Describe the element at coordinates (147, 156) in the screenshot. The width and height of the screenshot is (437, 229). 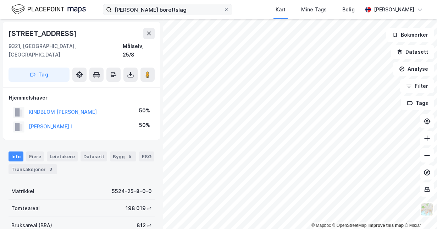
I see `div: ESG` at that location.